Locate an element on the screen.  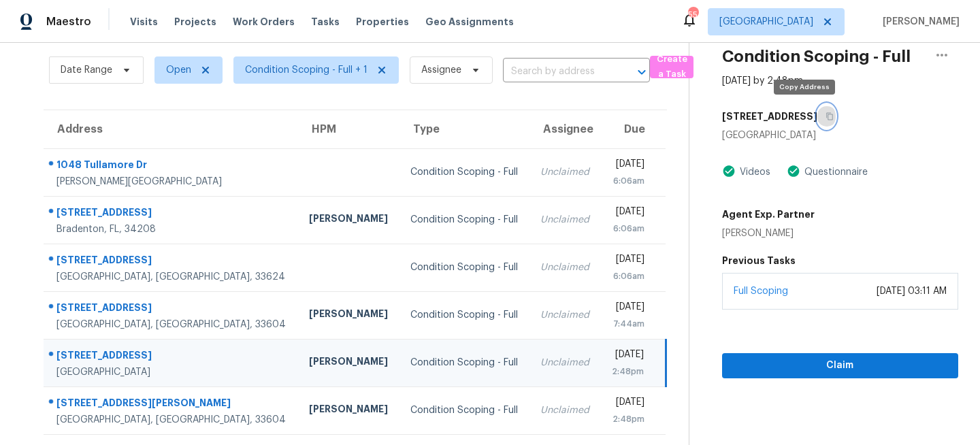
button: Claim is located at coordinates (840, 365).